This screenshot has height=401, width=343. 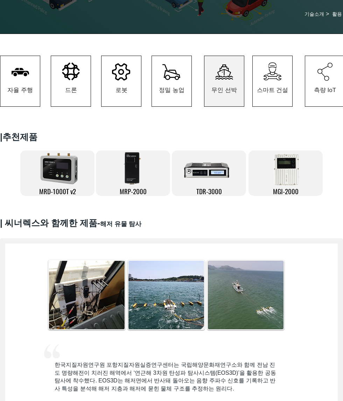 What do you see at coordinates (121, 81) in the screenshot?
I see `a: 로봇` at bounding box center [121, 81].